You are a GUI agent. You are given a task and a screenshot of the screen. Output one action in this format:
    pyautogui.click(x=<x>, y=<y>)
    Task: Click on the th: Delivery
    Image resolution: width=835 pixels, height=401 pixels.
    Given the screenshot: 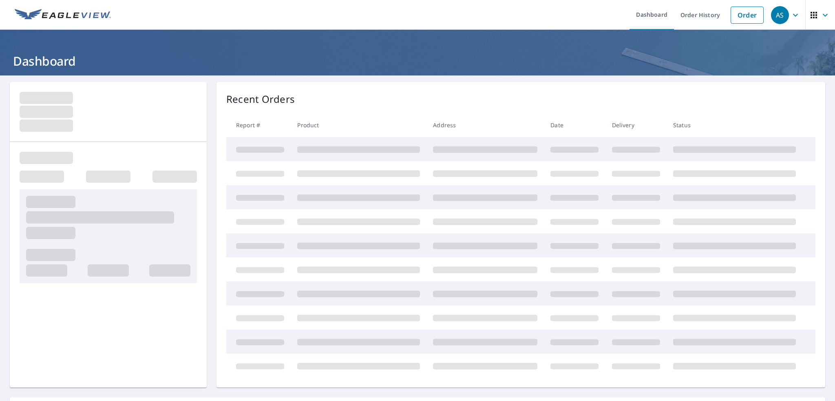 What is the action you would take?
    pyautogui.click(x=636, y=125)
    